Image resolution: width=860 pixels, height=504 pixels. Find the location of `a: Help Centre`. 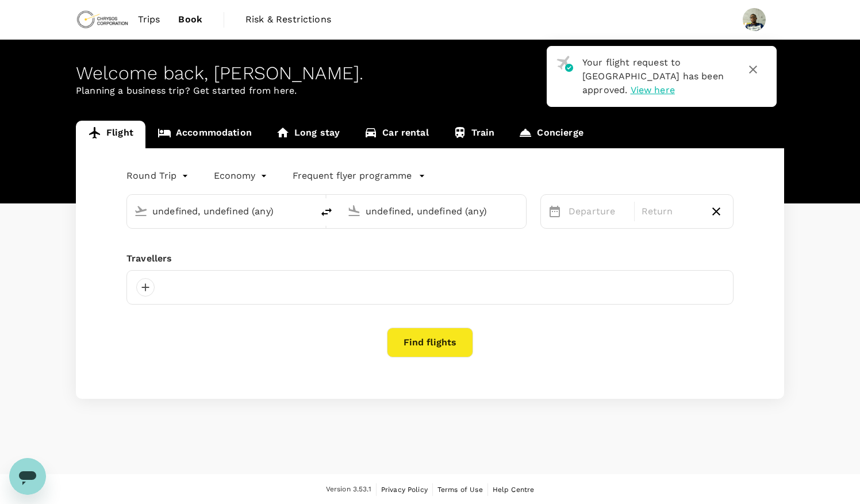

a: Help Centre is located at coordinates (513, 490).